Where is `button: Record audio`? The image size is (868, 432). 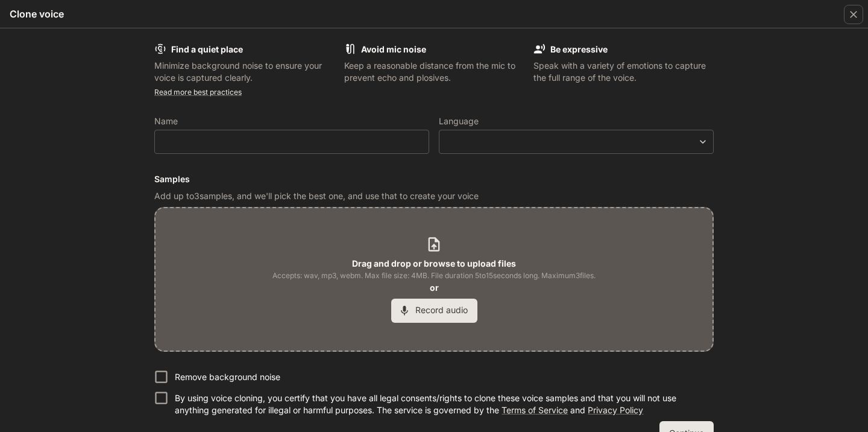
button: Record audio is located at coordinates (434, 311).